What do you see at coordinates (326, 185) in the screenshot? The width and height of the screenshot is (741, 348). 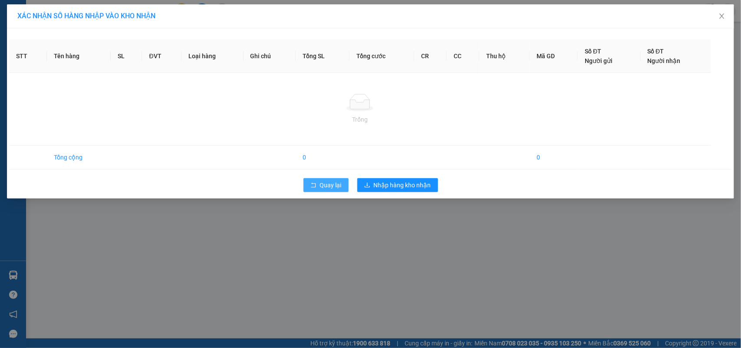 I see `button: rollbackQuay lại` at bounding box center [326, 185].